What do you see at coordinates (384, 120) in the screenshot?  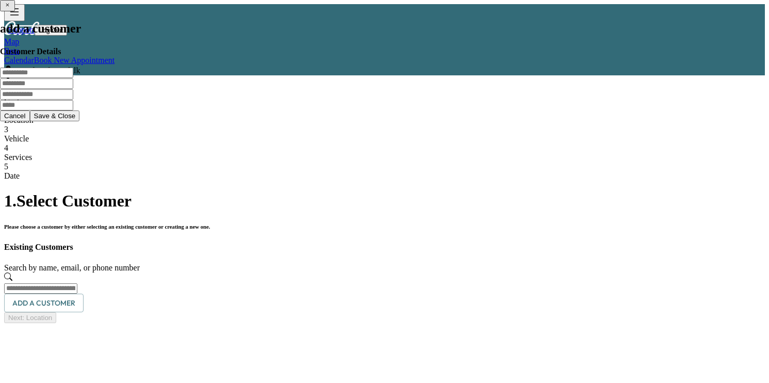 I see `div: Location` at bounding box center [384, 120].